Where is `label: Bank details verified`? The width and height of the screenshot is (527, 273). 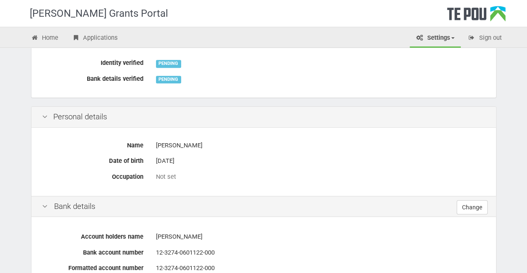 label: Bank details verified is located at coordinates (93, 78).